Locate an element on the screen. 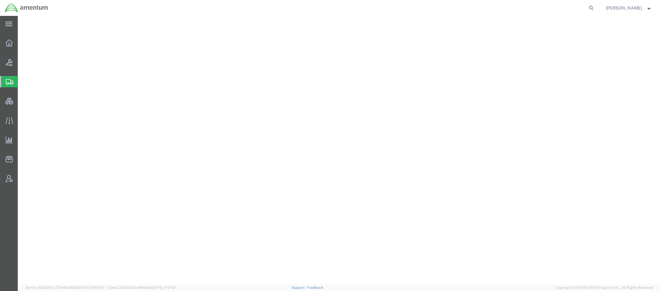 The image size is (661, 291). span: Server: 2025.20.0-734e5bc92d9 is located at coordinates (65, 287).